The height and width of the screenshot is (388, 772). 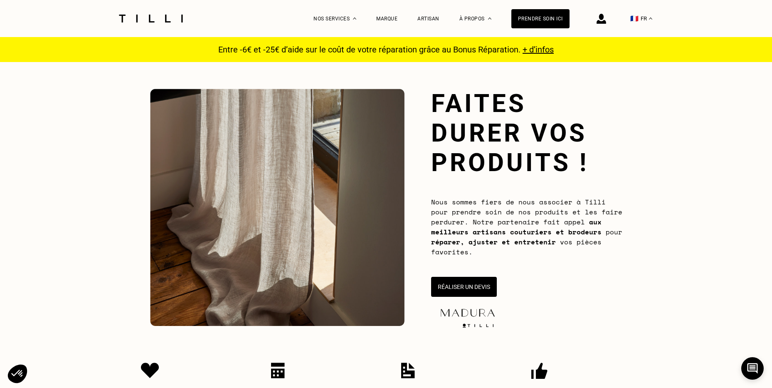 I want to click on img: Logo du service de couturière Tilli, so click(x=151, y=18).